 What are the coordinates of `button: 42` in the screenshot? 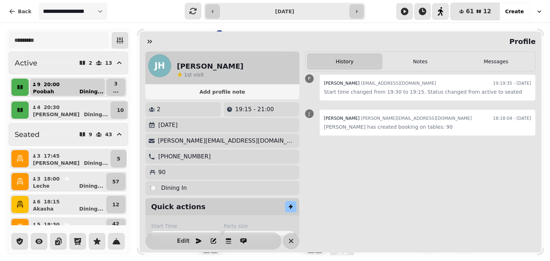 It's located at (116, 228).